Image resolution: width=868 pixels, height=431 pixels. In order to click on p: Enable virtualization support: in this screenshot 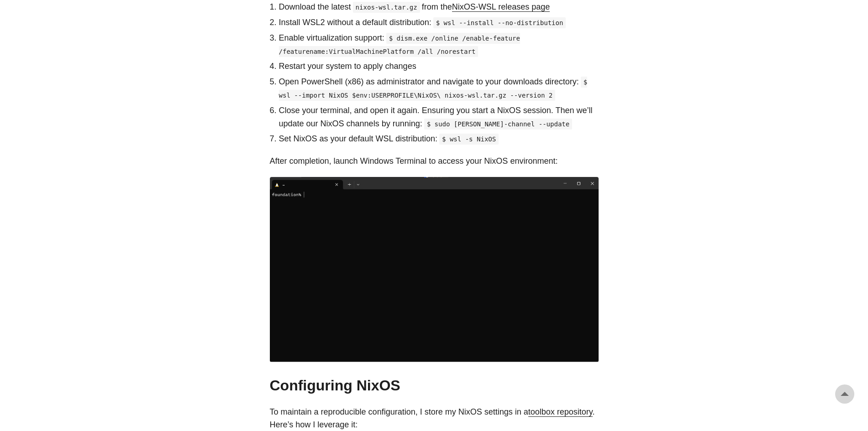, I will do `click(438, 45)`.